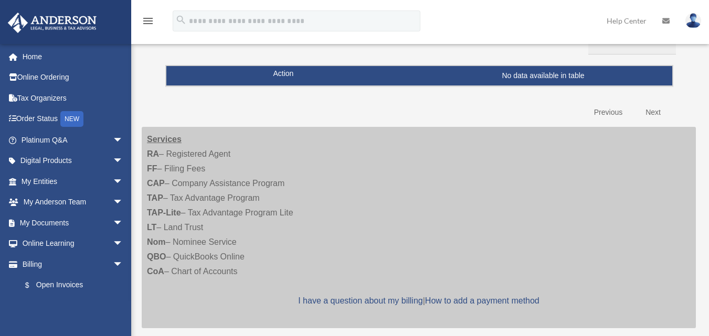 This screenshot has width=709, height=336. Describe the element at coordinates (73, 57) in the screenshot. I see `a: Home` at that location.